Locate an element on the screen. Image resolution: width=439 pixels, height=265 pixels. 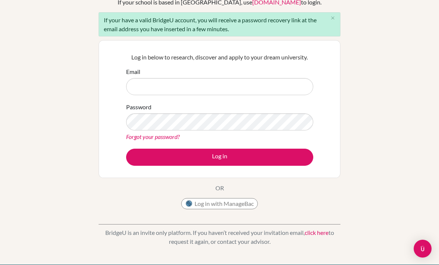
label: Email is located at coordinates (133, 72).